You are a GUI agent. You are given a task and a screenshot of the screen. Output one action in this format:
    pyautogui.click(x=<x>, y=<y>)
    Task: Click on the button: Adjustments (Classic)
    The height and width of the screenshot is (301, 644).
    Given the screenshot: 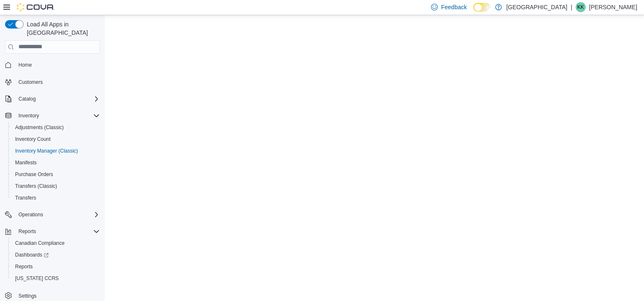 What is the action you would take?
    pyautogui.click(x=56, y=127)
    